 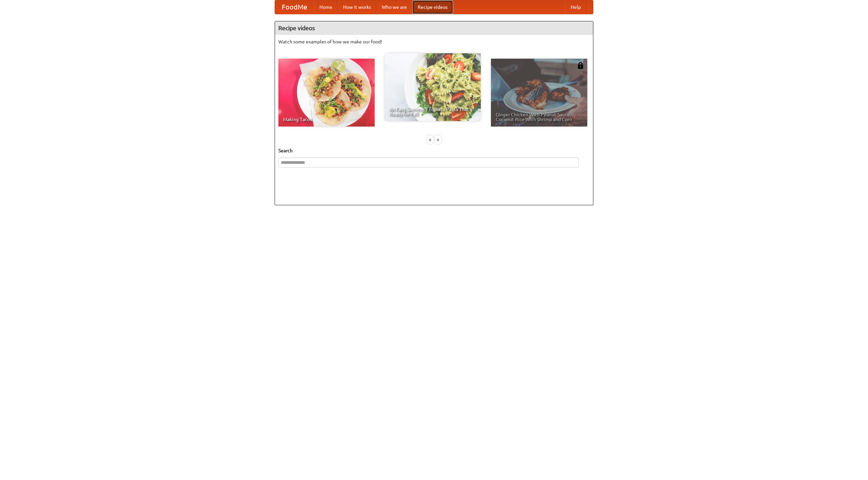 What do you see at coordinates (433, 87) in the screenshot?
I see `a: An Easy, Summery Tomato Pasta That's Ready for Fall` at bounding box center [433, 87].